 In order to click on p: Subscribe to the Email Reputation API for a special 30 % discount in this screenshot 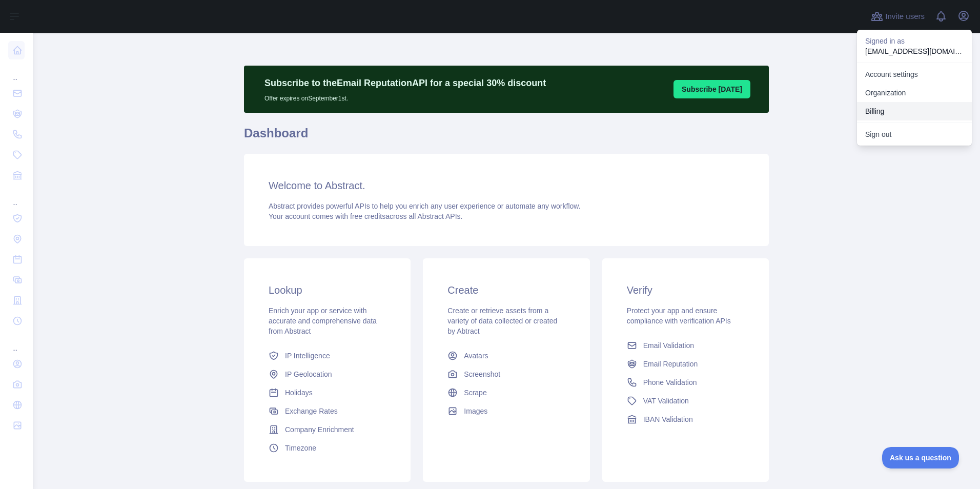, I will do `click(405, 83)`.